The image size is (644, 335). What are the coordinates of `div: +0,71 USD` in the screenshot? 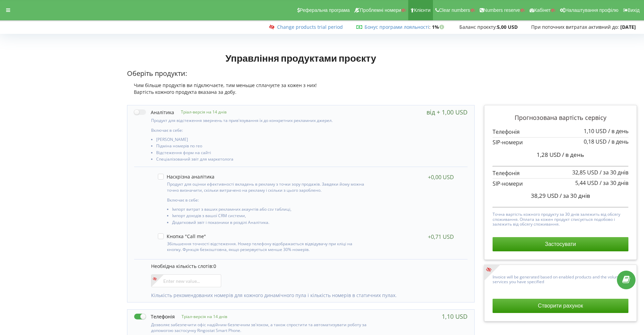 It's located at (441, 237).